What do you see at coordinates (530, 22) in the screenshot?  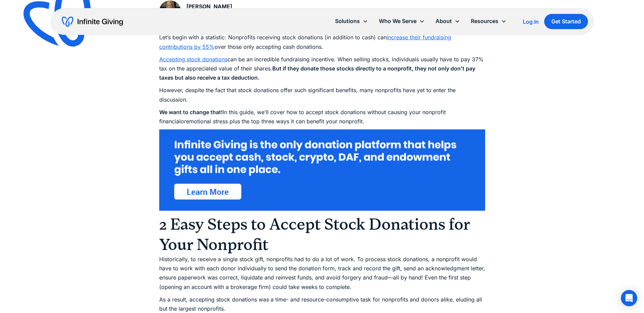 I see `a: Log In` at bounding box center [530, 22].